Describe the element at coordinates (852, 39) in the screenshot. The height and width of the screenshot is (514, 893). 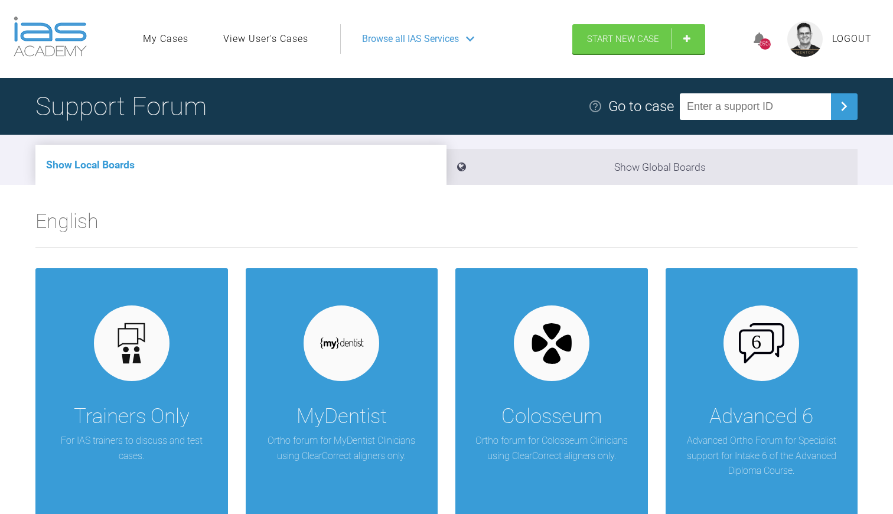
I see `a: Logout` at that location.